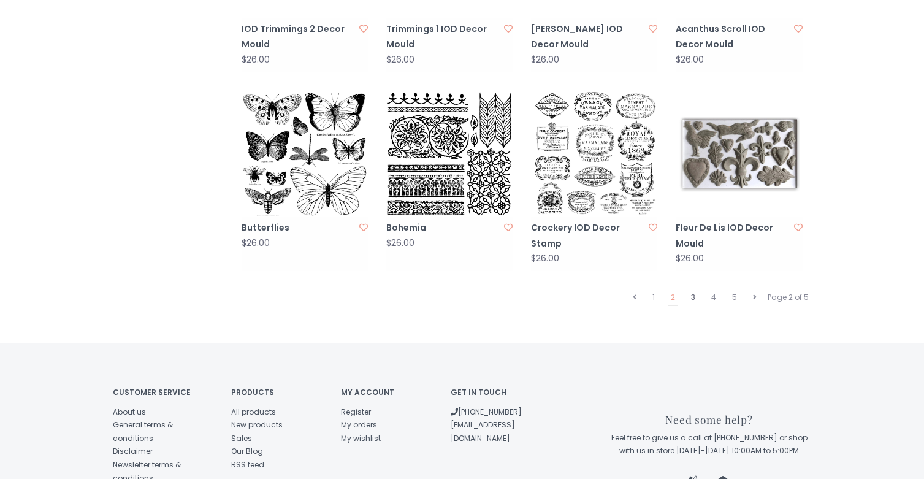  Describe the element at coordinates (739, 154) in the screenshot. I see `img: Iron Orchid Designs Fleur De Lis IOD Decor Mould` at that location.